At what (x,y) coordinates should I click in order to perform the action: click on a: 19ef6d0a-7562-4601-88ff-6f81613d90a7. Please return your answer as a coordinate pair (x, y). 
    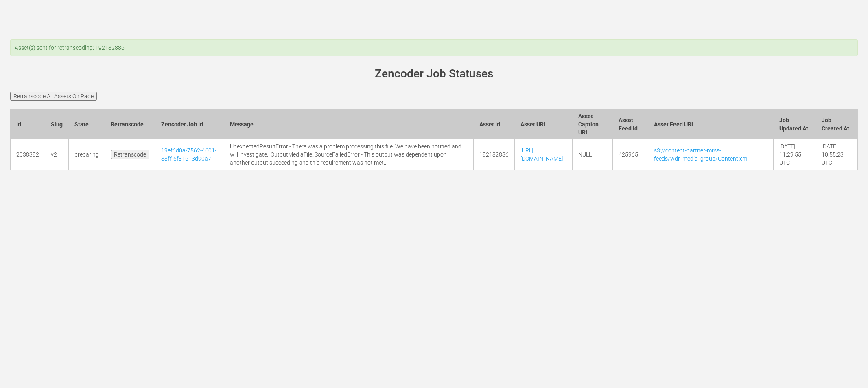
    Looking at the image, I should click on (188, 154).